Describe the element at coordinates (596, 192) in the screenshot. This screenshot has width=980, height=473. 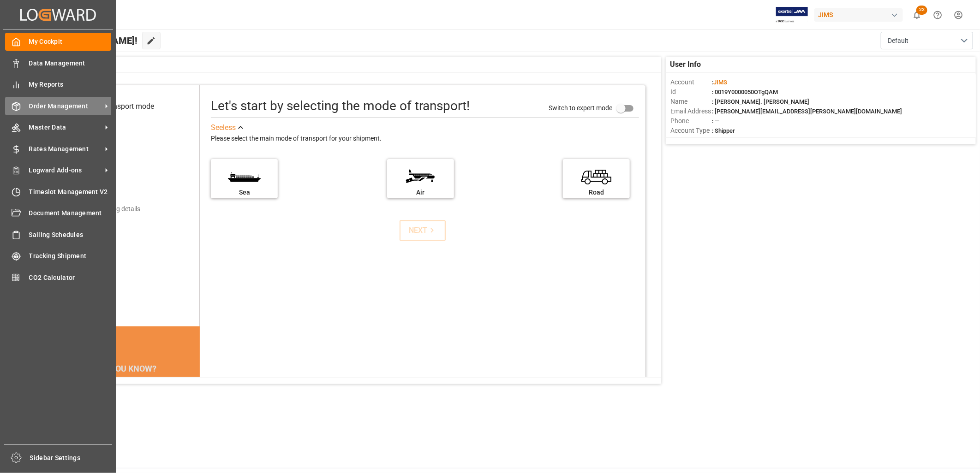
I see `div: Road` at that location.